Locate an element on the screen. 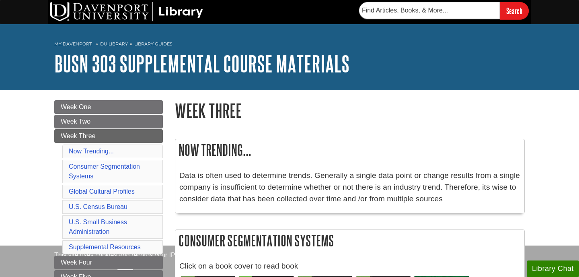 The image size is (579, 277). input: Find Articles, Books, & More... is located at coordinates (429, 10).